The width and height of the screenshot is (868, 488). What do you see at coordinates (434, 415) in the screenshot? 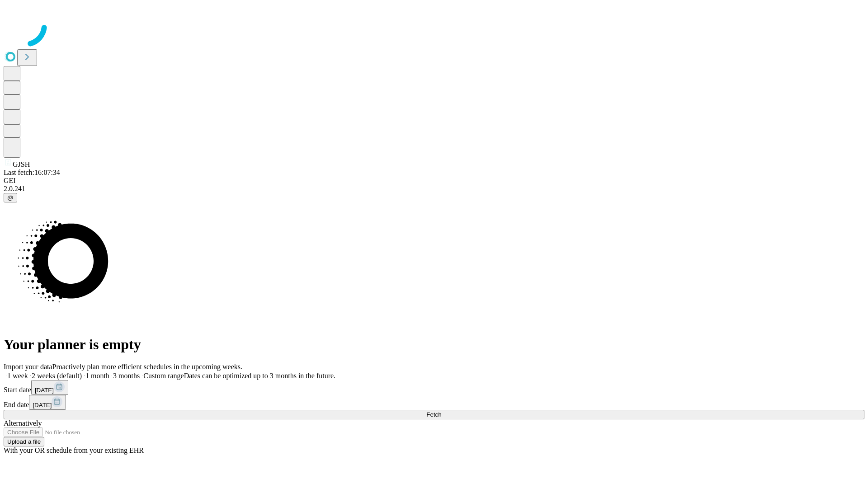
I see `span: Fetch` at bounding box center [434, 415].